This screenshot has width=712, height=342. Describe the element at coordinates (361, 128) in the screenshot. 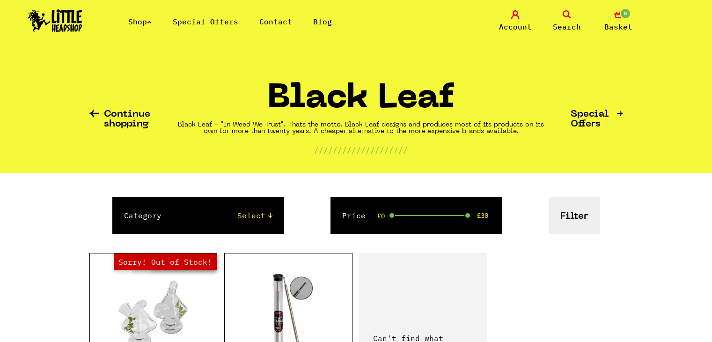

I see `strong: Black Leaf - "In Weed We Trust". Thats the motto. Black Leaf designs and produces most of its pro...` at that location.